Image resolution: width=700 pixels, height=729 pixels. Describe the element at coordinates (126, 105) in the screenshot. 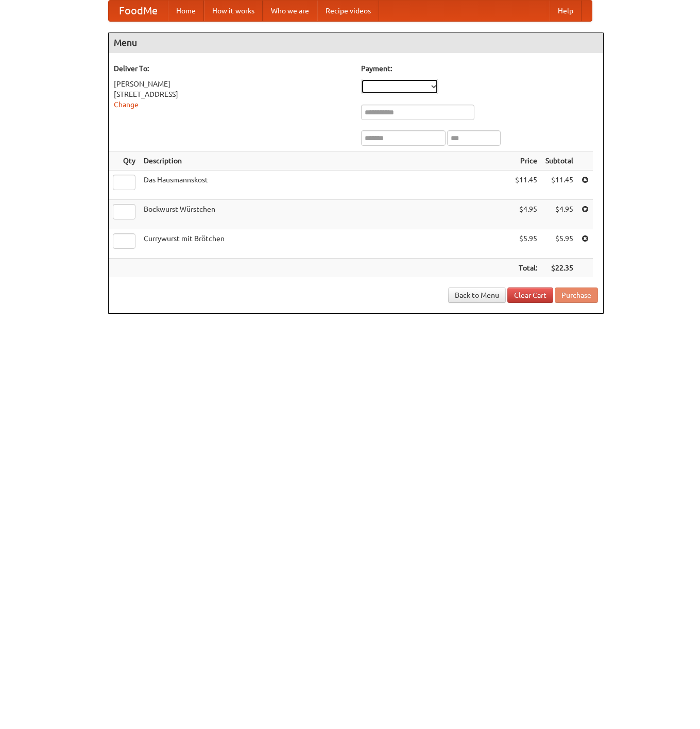

I see `a: Change` at that location.